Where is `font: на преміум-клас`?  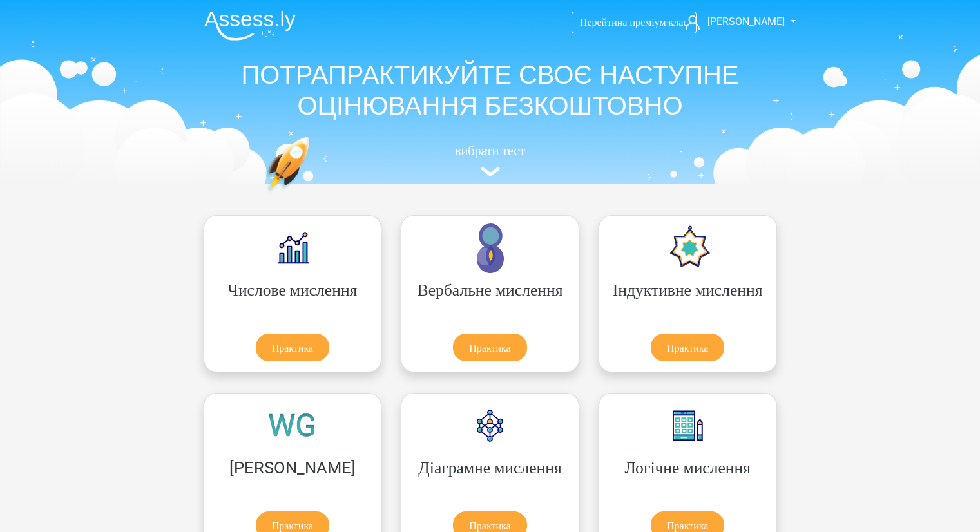
font: на преміум-клас is located at coordinates (653, 22).